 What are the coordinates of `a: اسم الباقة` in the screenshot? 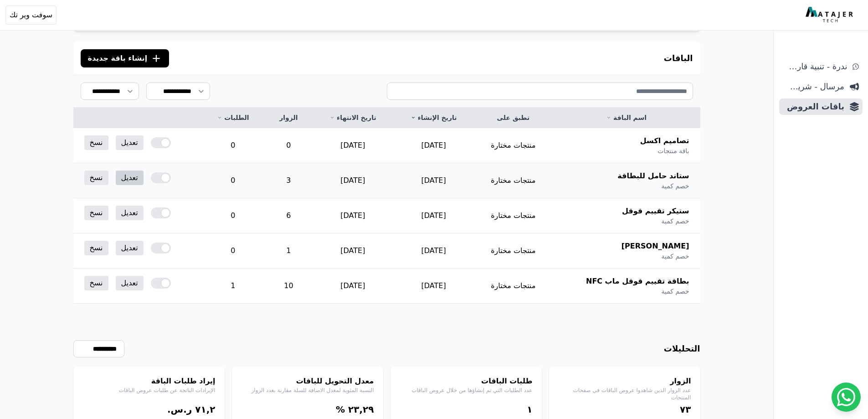 It's located at (627, 118).